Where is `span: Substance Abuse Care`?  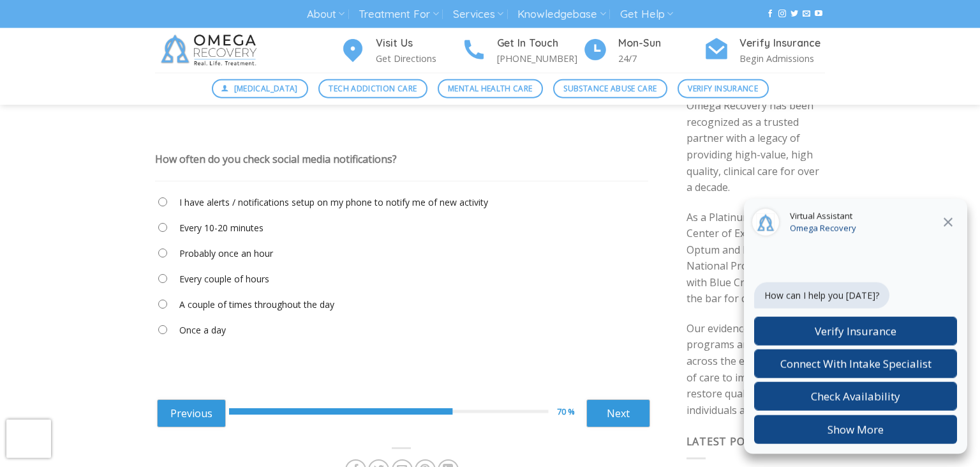 span: Substance Abuse Care is located at coordinates (610, 88).